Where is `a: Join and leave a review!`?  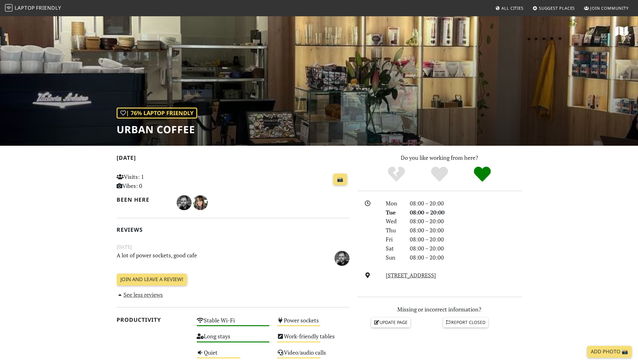 a: Join and leave a review! is located at coordinates (152, 279).